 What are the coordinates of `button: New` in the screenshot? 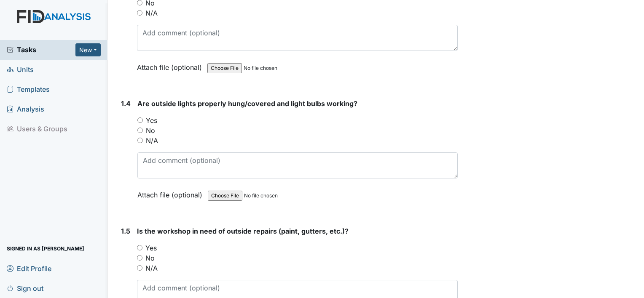 It's located at (88, 50).